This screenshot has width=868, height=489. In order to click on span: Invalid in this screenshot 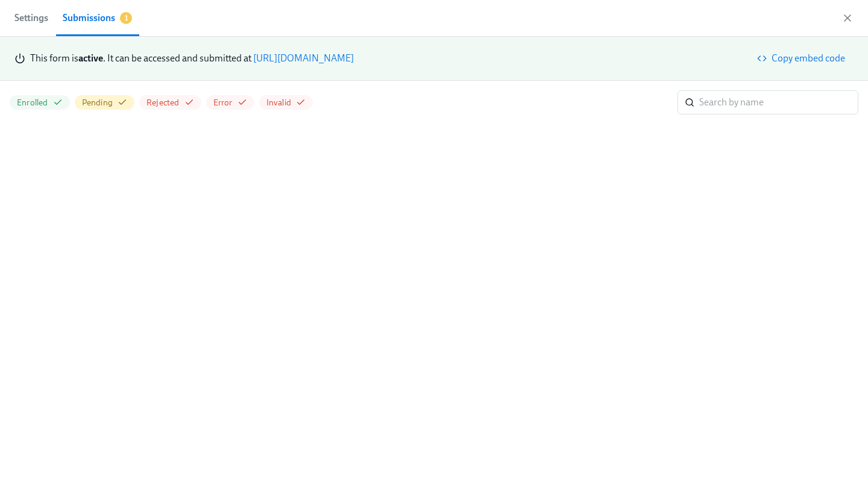, I will do `click(279, 102)`.